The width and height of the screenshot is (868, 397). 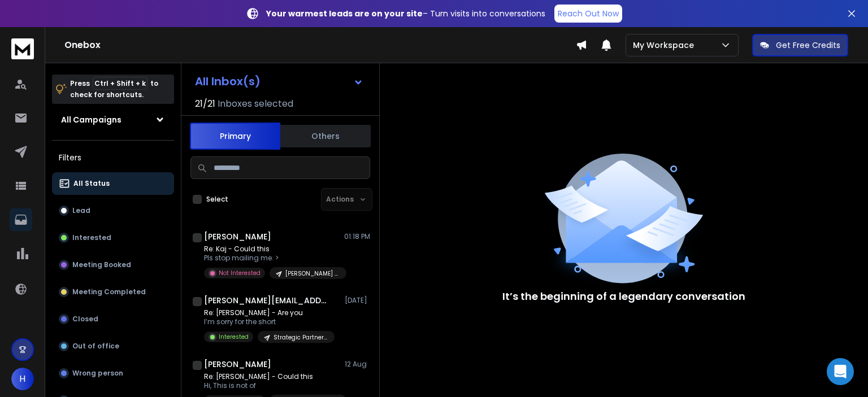 I want to click on p: 12 Aug, so click(x=357, y=364).